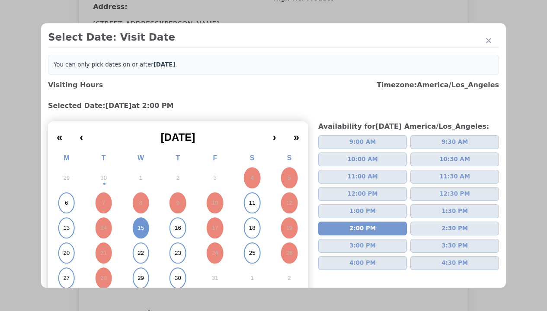 The image size is (547, 311). Describe the element at coordinates (289, 253) in the screenshot. I see `abbr: October 26, 2025` at that location.